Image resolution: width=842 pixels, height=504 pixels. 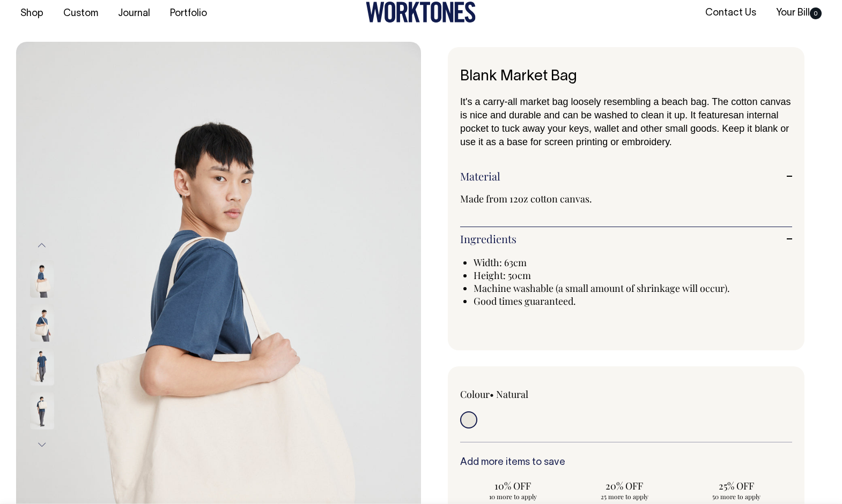 I want to click on input: 20% OFF 25 more to apply, so click(x=624, y=490).